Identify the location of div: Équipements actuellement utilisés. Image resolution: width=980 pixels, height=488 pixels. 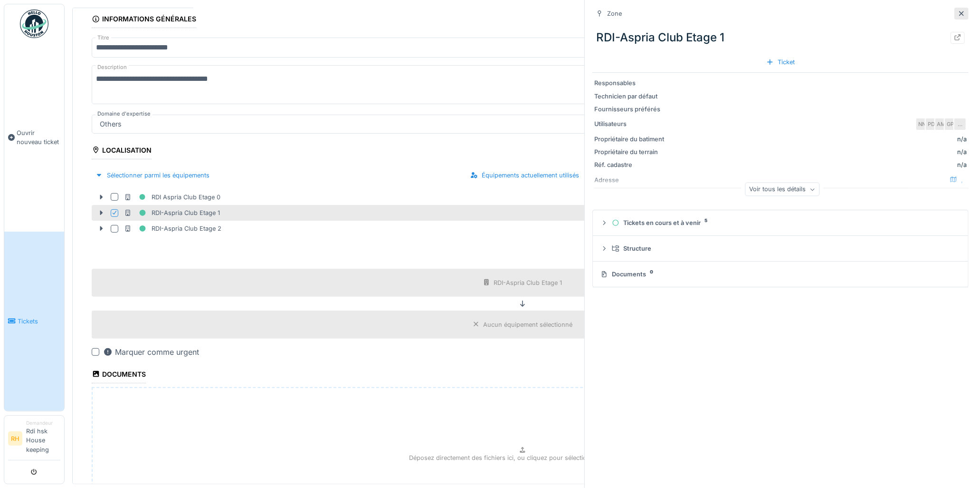
(524, 175).